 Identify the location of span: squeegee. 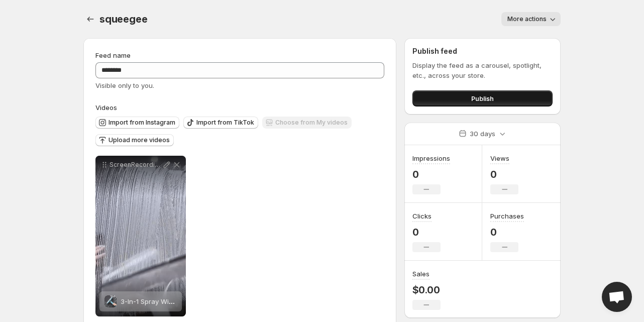
(123, 19).